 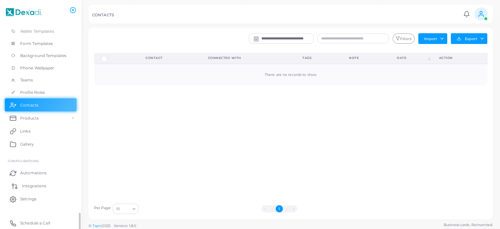 What do you see at coordinates (29, 118) in the screenshot?
I see `span: Products` at bounding box center [29, 118].